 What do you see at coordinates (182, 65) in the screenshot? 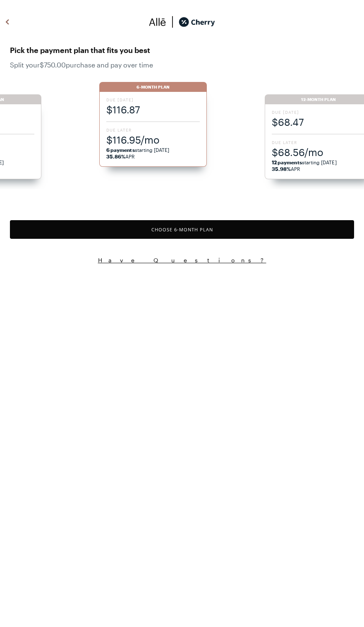
I see `span: Split your $750.00 purchase and pay over time` at bounding box center [182, 65].